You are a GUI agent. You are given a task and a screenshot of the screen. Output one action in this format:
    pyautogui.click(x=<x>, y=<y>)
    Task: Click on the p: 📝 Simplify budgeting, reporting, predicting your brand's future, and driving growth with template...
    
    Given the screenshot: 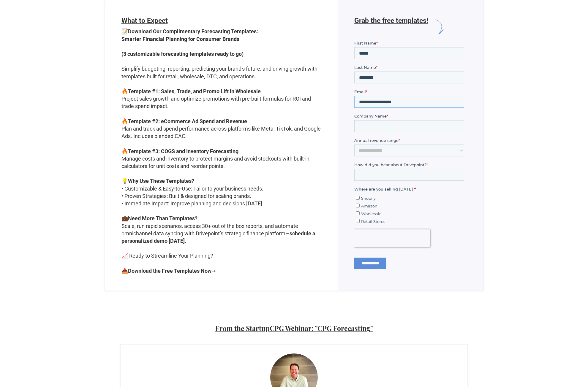 What is the action you would take?
    pyautogui.click(x=221, y=155)
    